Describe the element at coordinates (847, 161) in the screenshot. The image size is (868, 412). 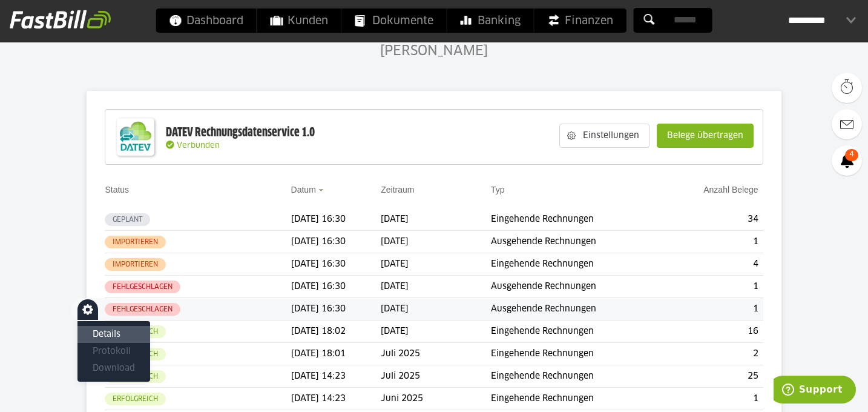
I see `a: 4` at that location.